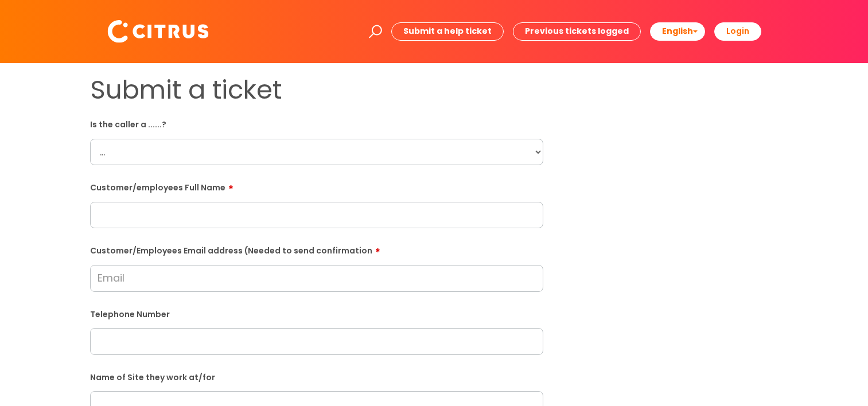 This screenshot has height=406, width=868. What do you see at coordinates (317, 376) in the screenshot?
I see `label: Name of Site they work at/for` at bounding box center [317, 376].